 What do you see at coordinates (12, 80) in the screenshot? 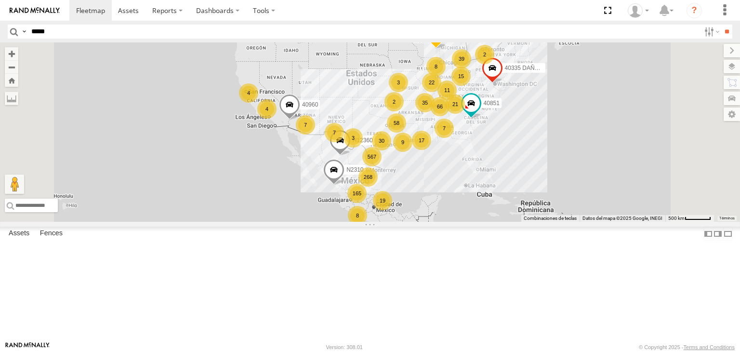
I see `button: Zoom Home` at bounding box center [12, 80].